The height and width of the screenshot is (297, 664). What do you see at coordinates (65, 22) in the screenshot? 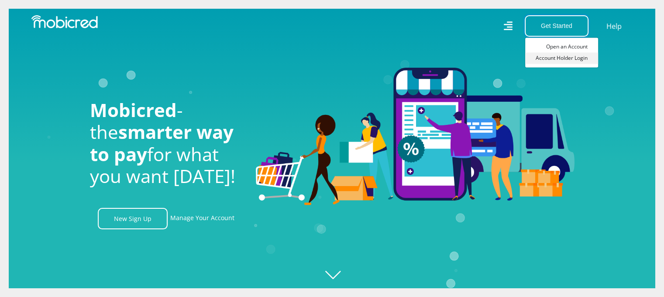
I see `img: Mobicred` at bounding box center [65, 22].